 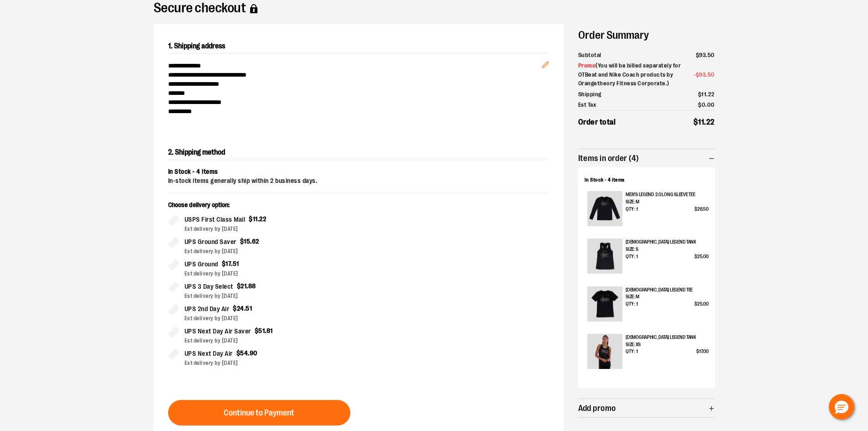 I want to click on p: Size: S, so click(x=667, y=249).